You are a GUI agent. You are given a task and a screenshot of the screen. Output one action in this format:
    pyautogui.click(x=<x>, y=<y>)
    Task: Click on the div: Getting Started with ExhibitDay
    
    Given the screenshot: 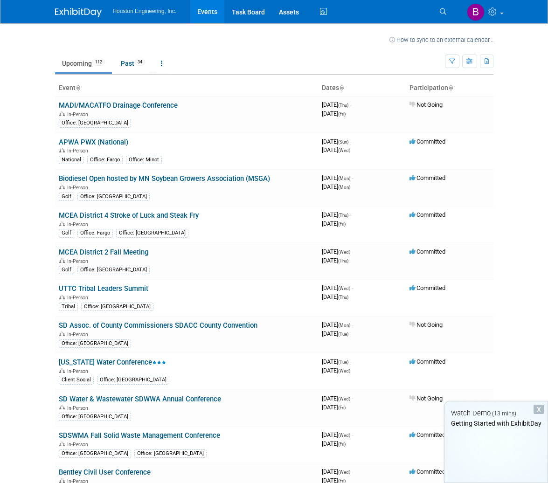 What is the action you would take?
    pyautogui.click(x=496, y=424)
    